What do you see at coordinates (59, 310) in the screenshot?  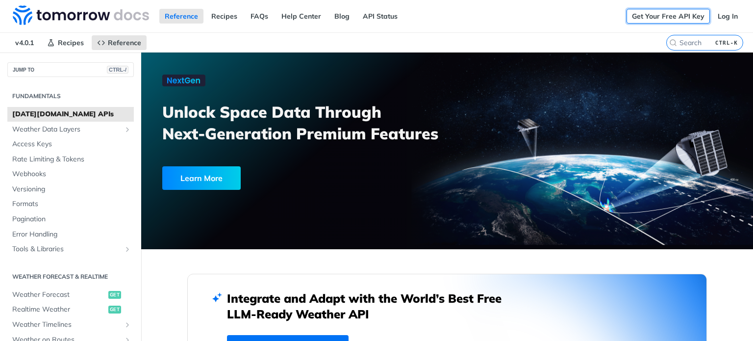 I see `span: Realtime Weather` at bounding box center [59, 310].